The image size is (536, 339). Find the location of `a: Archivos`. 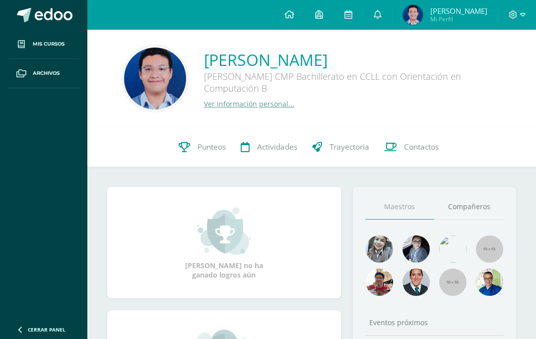

a: Archivos is located at coordinates (44, 73).